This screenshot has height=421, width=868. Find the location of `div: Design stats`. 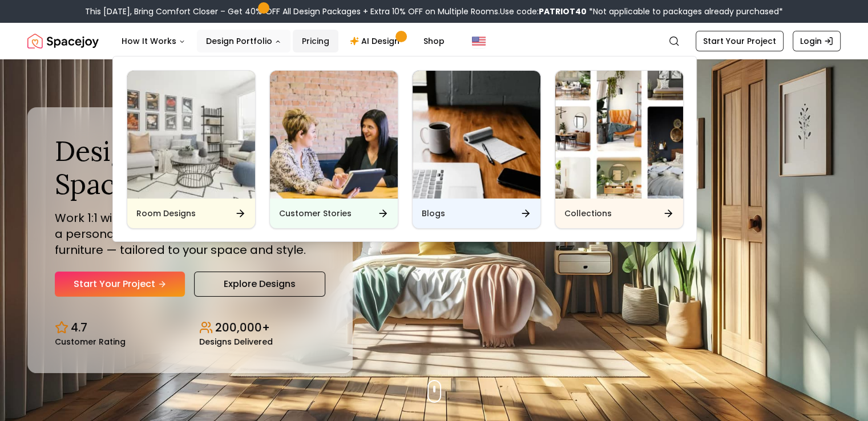

div: Design stats is located at coordinates (190, 328).